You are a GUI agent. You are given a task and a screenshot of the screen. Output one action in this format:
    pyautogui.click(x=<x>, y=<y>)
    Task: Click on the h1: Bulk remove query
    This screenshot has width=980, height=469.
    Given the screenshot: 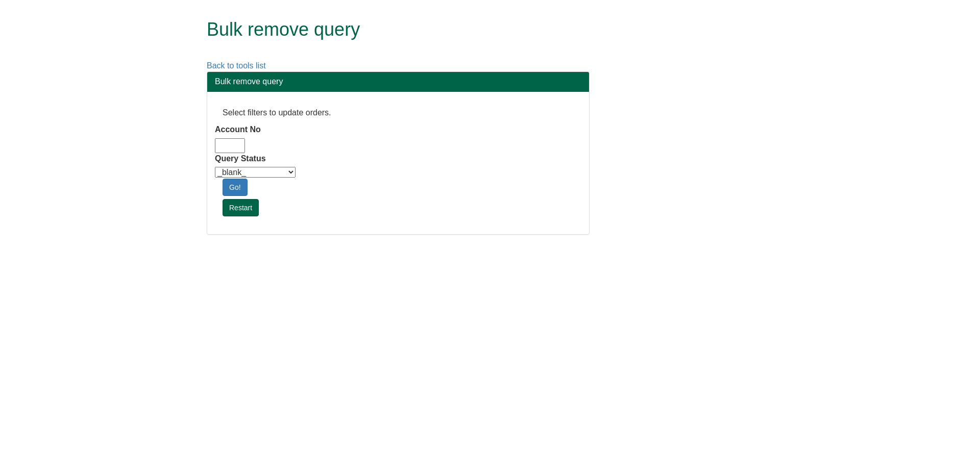 What is the action you would take?
    pyautogui.click(x=478, y=29)
    